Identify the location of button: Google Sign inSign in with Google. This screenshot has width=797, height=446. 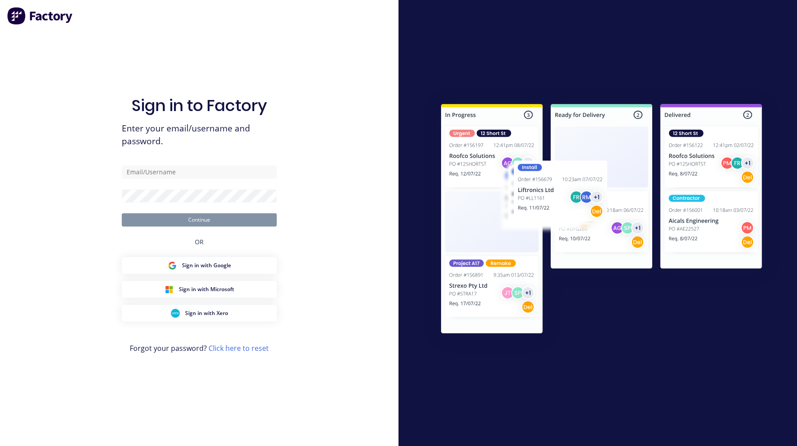
(199, 266).